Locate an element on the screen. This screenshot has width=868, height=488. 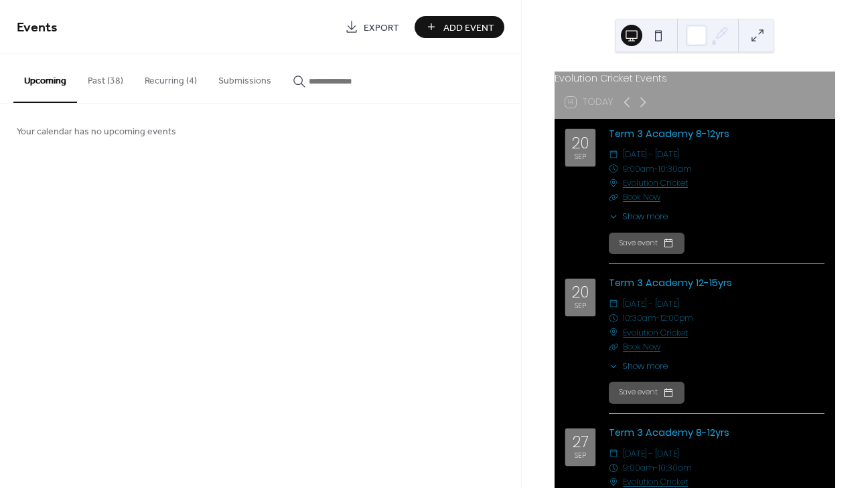
a: Add Event is located at coordinates (459, 27).